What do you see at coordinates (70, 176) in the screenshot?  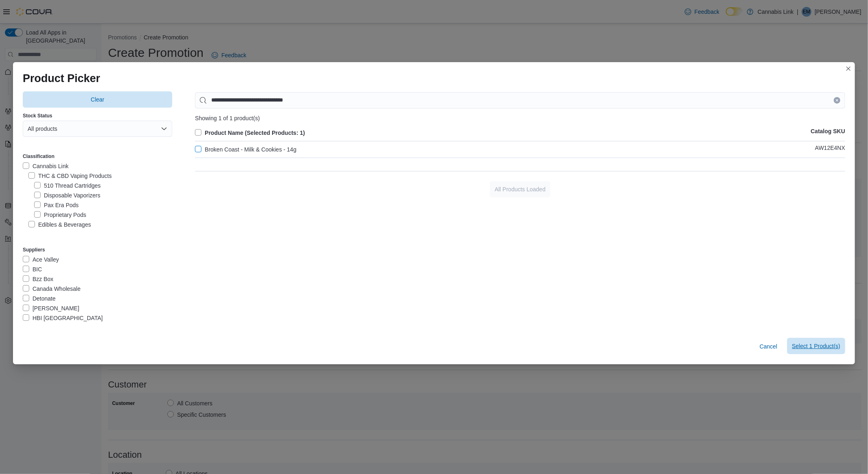 I see `label: THC & CBD Vaping Products` at bounding box center [70, 176].